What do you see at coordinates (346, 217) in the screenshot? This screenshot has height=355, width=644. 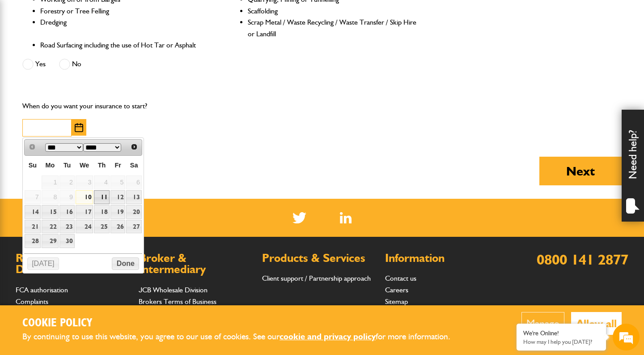 I see `a: LinkedIn` at bounding box center [346, 217].